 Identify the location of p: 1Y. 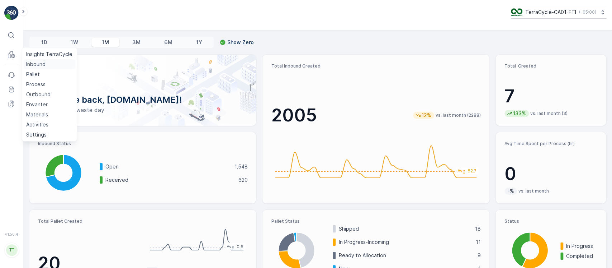
(199, 42).